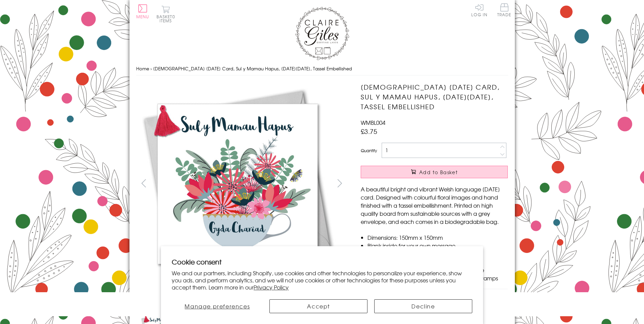 The image size is (644, 324). Describe the element at coordinates (143, 16) in the screenshot. I see `span: Menu` at that location.